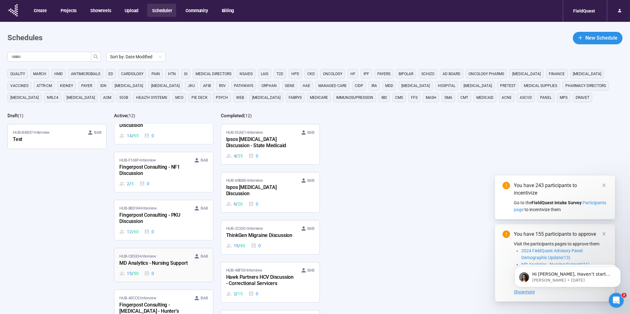 The width and height of the screenshot is (630, 314). I want to click on span: QUALITY, so click(17, 74).